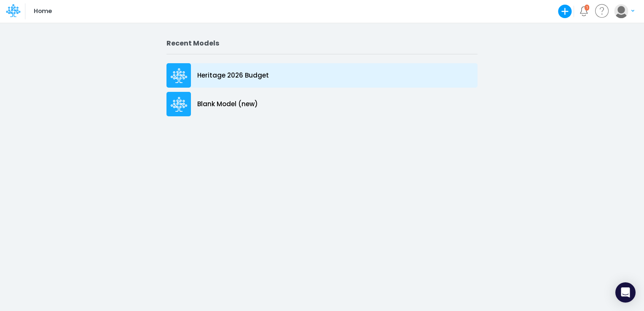 Image resolution: width=644 pixels, height=311 pixels. Describe the element at coordinates (322, 104) in the screenshot. I see `a: Blank Model (new)` at that location.